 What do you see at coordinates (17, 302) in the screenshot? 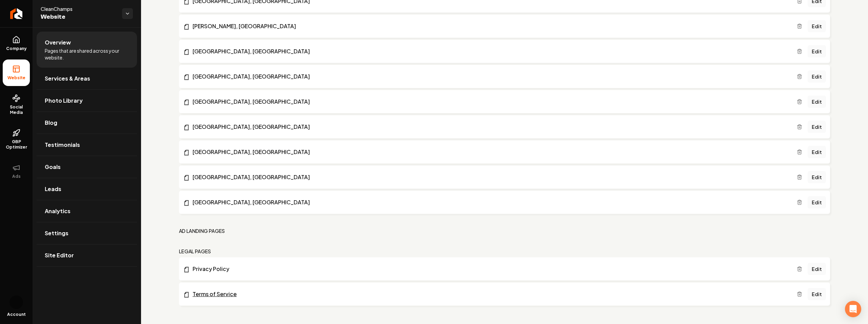
I see `button: Open user button` at bounding box center [17, 302].